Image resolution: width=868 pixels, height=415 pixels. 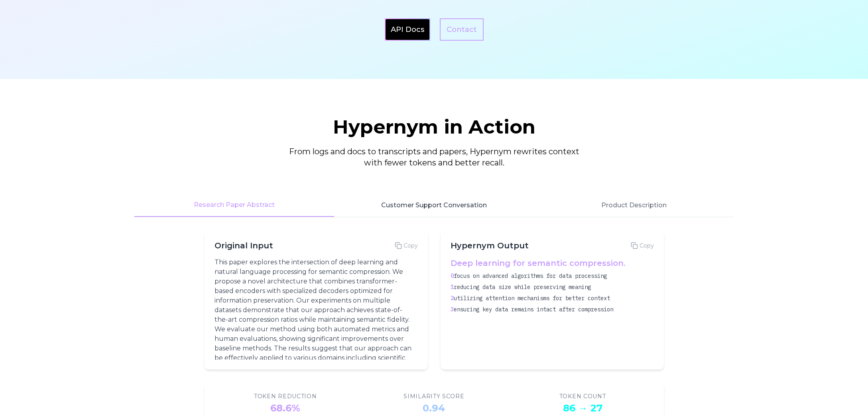 What do you see at coordinates (434, 205) in the screenshot?
I see `button: Customer Support Conversation` at bounding box center [434, 205].